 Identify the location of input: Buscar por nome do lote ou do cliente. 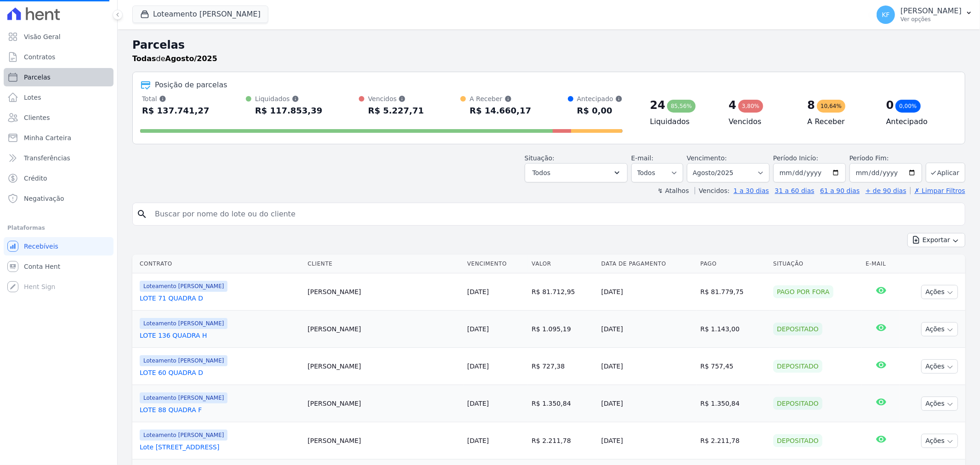
(555, 214).